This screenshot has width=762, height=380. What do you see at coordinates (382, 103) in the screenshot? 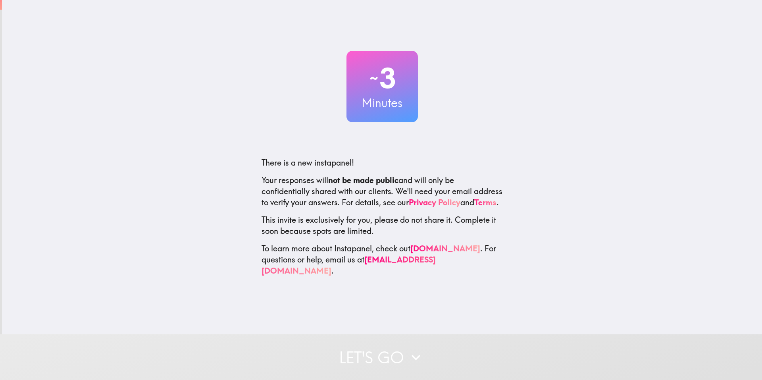
I see `h3: Minutes` at bounding box center [382, 103].